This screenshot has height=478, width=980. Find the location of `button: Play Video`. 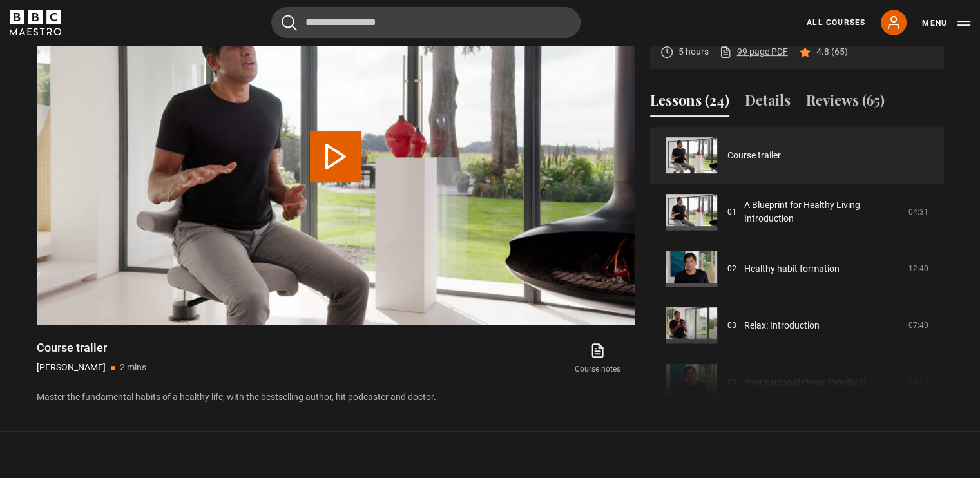

button: Play Video is located at coordinates (336, 157).